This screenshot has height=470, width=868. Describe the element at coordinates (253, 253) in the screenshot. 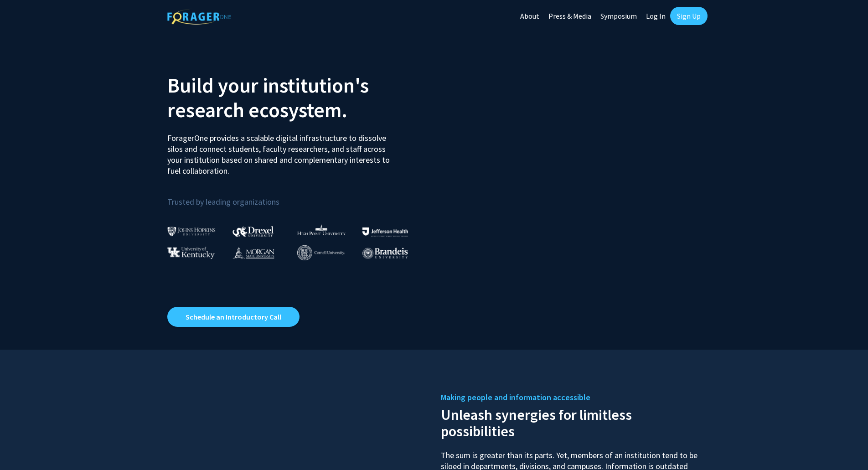

I see `img: Morgan State University` at that location.